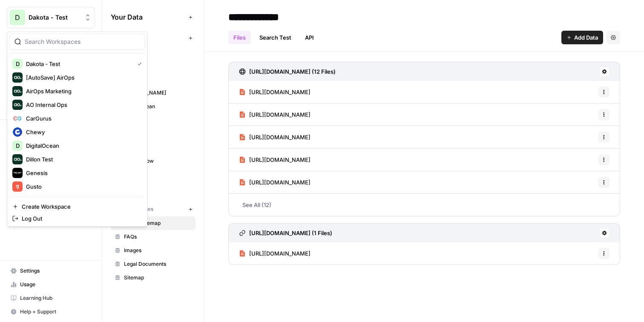 This screenshot has width=644, height=322. What do you see at coordinates (153, 278) in the screenshot?
I see `a: Sitemap` at bounding box center [153, 278].